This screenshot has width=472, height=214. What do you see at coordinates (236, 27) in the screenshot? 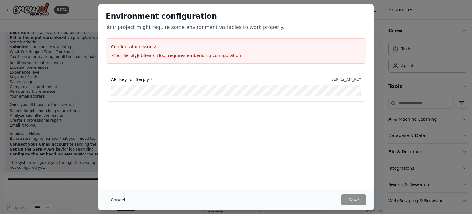
I see `p: Your project might require some environment variables to work properly.` at bounding box center [236, 27].